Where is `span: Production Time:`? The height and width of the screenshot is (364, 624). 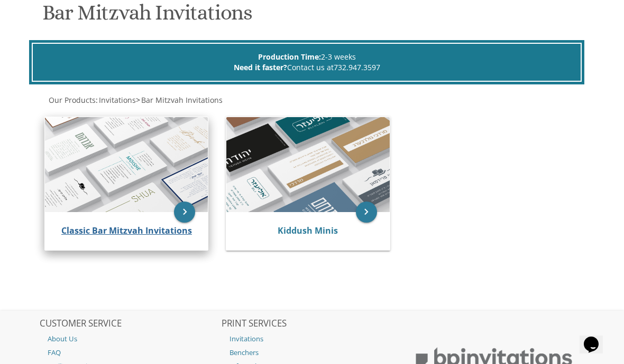 span: Production Time: is located at coordinates (289, 56).